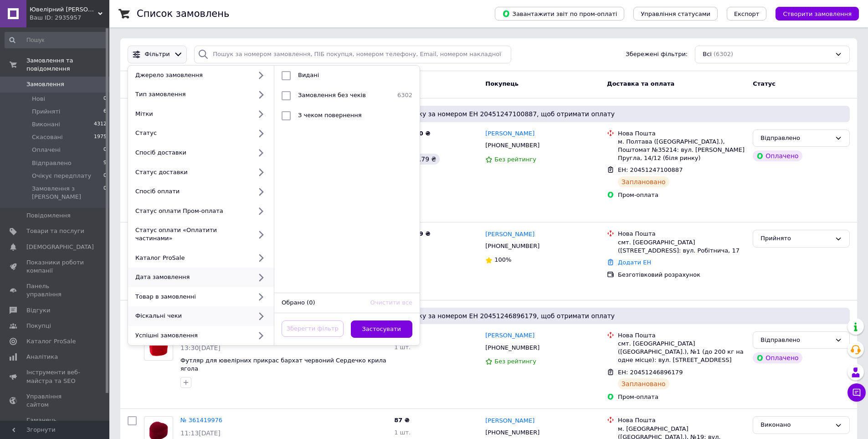  Describe the element at coordinates (41, 357) in the screenshot. I see `span: Аналітика` at that location.